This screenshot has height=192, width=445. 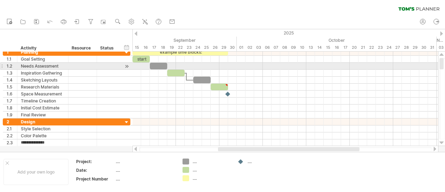 What do you see at coordinates (43, 94) in the screenshot?
I see `div: Space Measurement` at bounding box center [43, 94].